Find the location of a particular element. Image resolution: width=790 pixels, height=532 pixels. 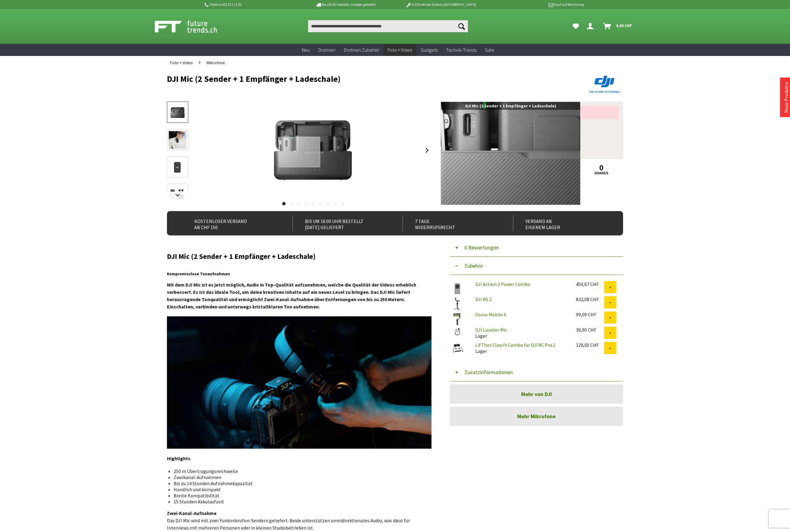

strong: Mit dem DJI Mic ist es jetzt möglich, Audio in Top-Qualität aufzunehmen, welche die Qualität der ... is located at coordinates (292, 296).